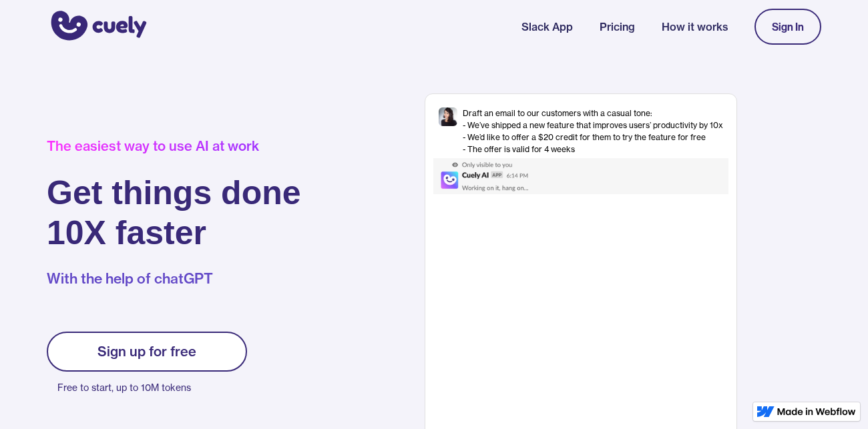 This screenshot has width=868, height=429. What do you see at coordinates (147, 352) in the screenshot?
I see `div: Sign up for free` at bounding box center [147, 352].